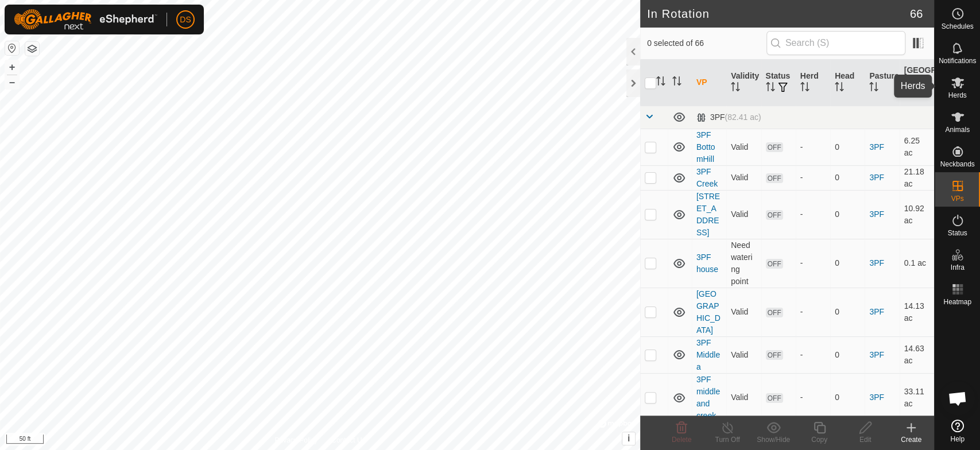  What do you see at coordinates (778, 83) in the screenshot?
I see `th: Status` at bounding box center [778, 83].